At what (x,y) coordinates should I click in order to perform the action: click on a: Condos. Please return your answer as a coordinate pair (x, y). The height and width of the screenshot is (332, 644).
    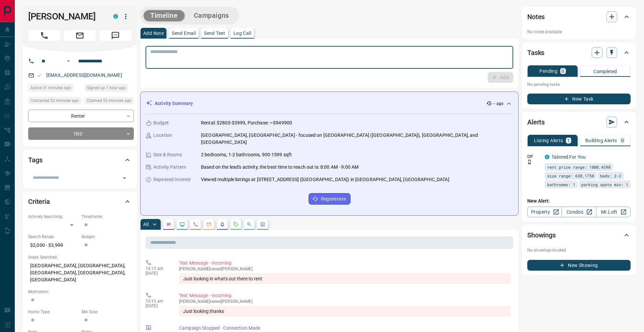
    Looking at the image, I should click on (579, 212).